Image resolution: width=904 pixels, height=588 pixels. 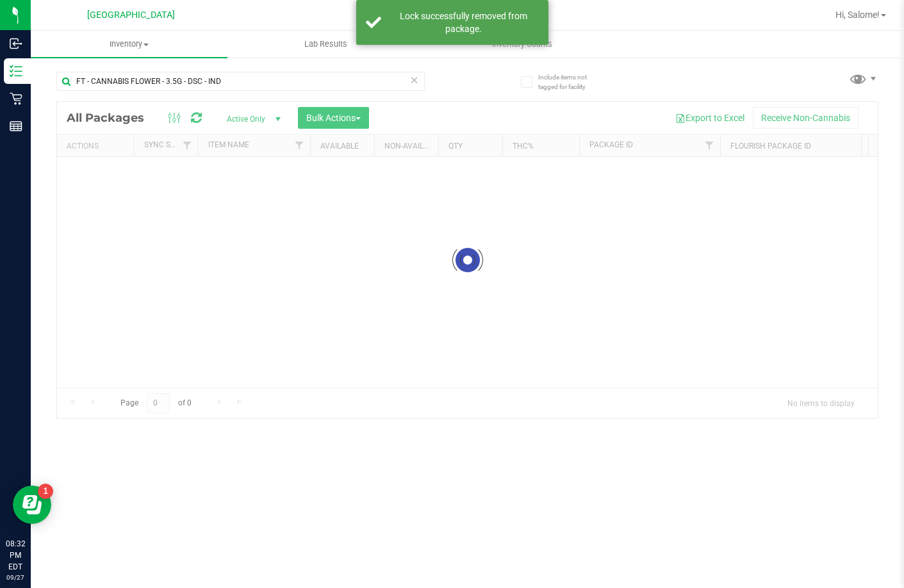 What do you see at coordinates (571, 82) in the screenshot?
I see `span: Include items not tagged for facility` at bounding box center [571, 82].